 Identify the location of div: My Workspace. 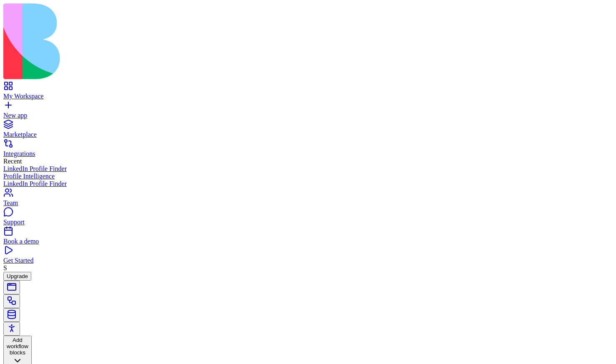
(308, 96).